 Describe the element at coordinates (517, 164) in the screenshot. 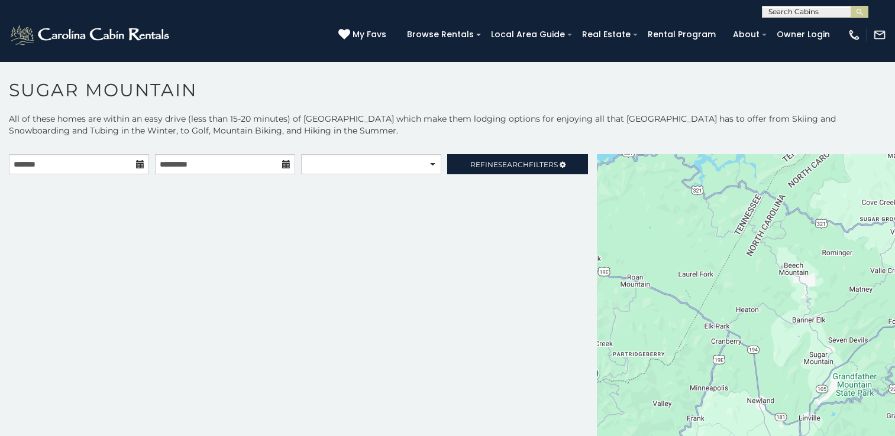

I see `a: RefineSearchFilters` at that location.